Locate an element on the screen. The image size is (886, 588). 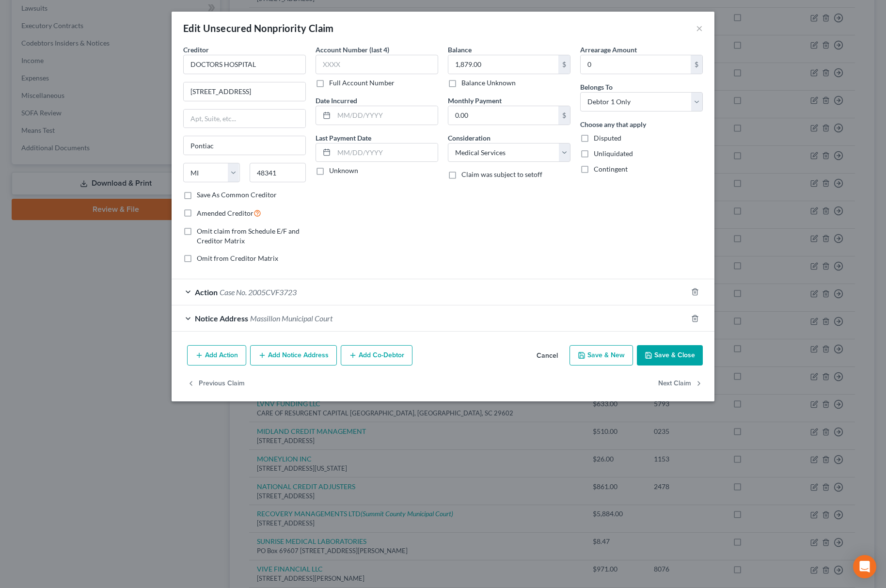
input: Enter city... is located at coordinates (244, 145).